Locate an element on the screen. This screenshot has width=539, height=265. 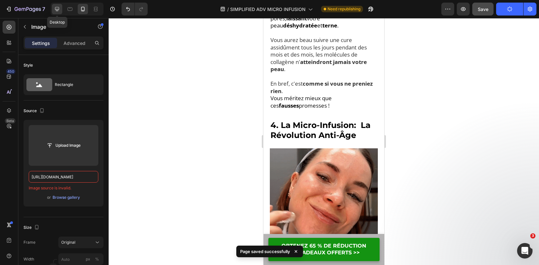
a: OBTENEZ 65 % DE RÉDUCTION+ 4 CADEAUX OFFERTS >> is located at coordinates (60, 231).